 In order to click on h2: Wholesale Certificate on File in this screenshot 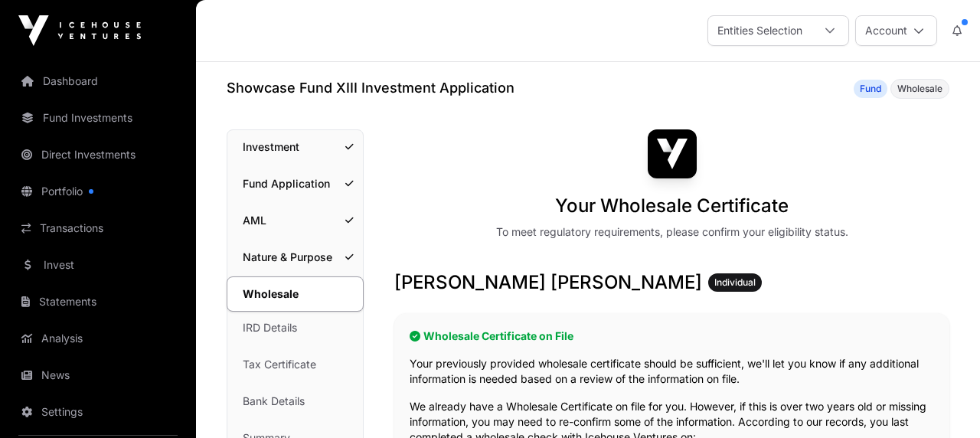, I will do `click(672, 337)`.